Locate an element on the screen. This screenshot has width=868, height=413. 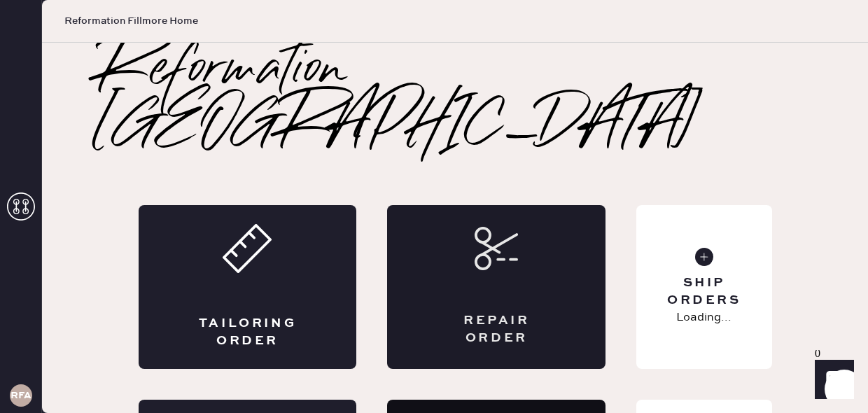
span: Reformation Fillmore Home is located at coordinates (131, 21).